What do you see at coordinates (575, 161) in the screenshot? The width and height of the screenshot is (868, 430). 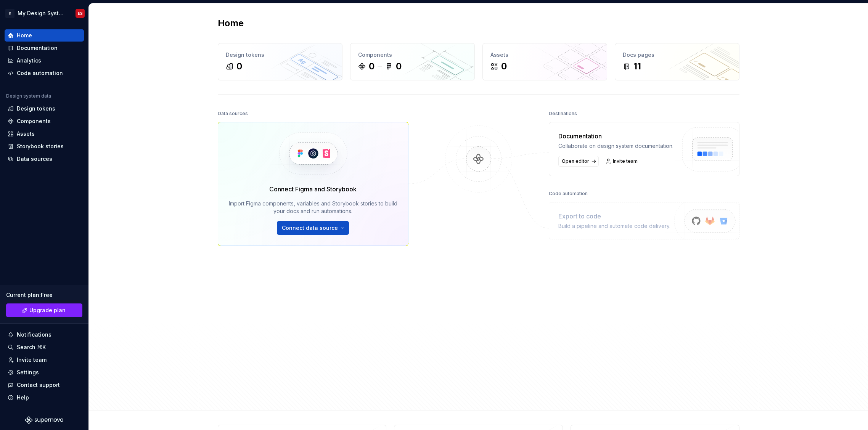 I see `span: Open editor` at bounding box center [575, 161].